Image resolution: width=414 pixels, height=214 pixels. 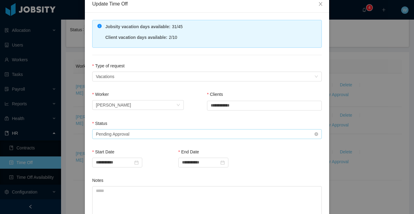 What do you see at coordinates (173, 37) in the screenshot?
I see `span: 2/10` at bounding box center [173, 37].